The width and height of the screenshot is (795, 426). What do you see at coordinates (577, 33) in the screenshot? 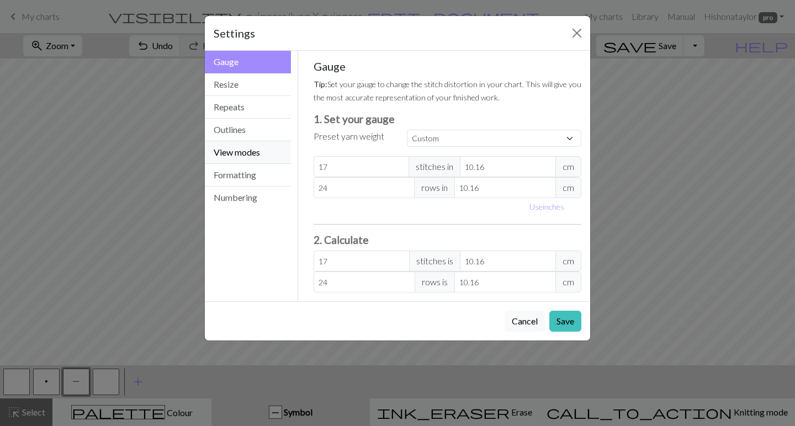
I see `button: Close` at bounding box center [577, 33].